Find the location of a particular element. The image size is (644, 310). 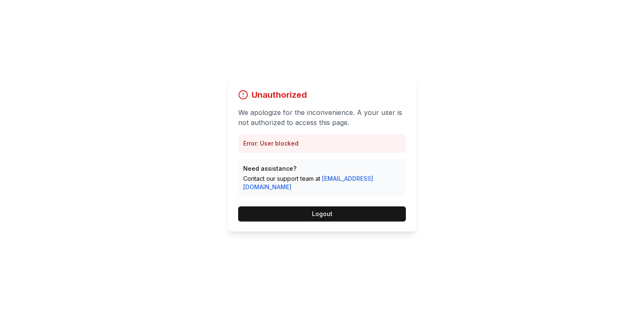

p: Contact our support team at is located at coordinates (322, 183).